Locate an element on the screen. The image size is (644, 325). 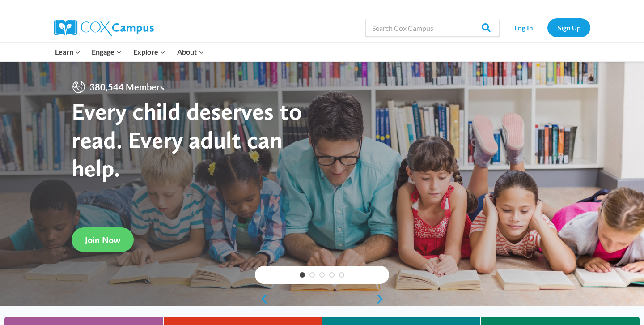
span: Learn is located at coordinates (67, 52).